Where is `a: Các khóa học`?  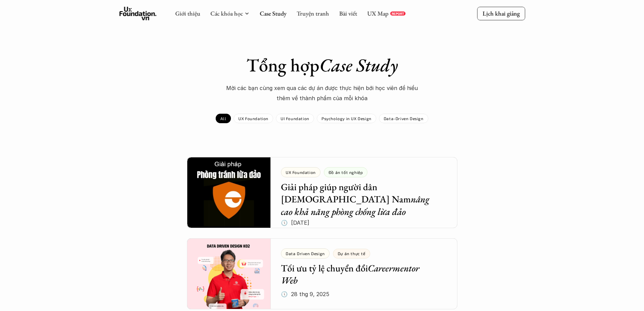 a: Các khóa học is located at coordinates (226, 13).